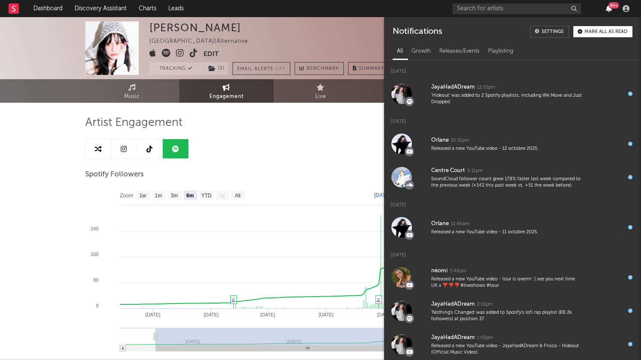 The height and width of the screenshot is (360, 641). Describe the element at coordinates (261, 69) in the screenshot. I see `button: Email AlertsOff` at that location.